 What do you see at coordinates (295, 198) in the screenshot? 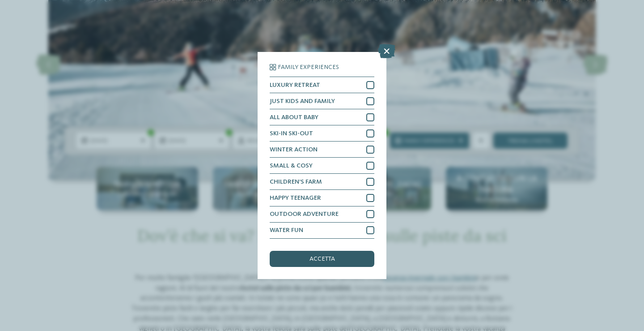
I see `span: HAPPY TEENAGER` at bounding box center [295, 198].